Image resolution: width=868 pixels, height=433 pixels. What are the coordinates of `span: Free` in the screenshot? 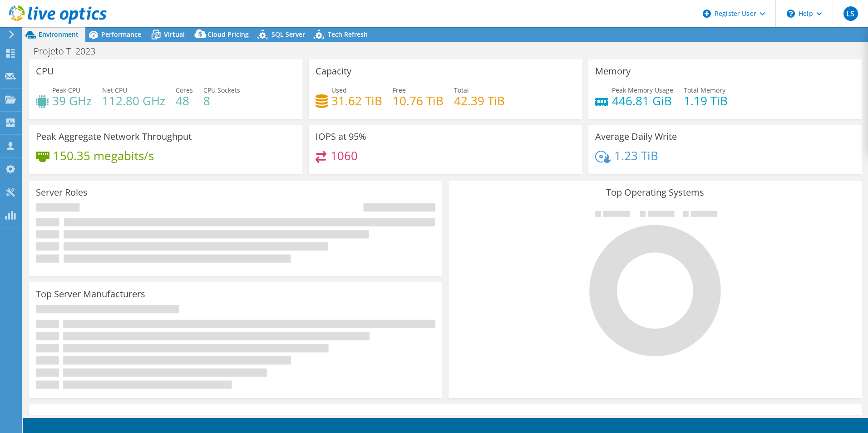 It's located at (399, 90).